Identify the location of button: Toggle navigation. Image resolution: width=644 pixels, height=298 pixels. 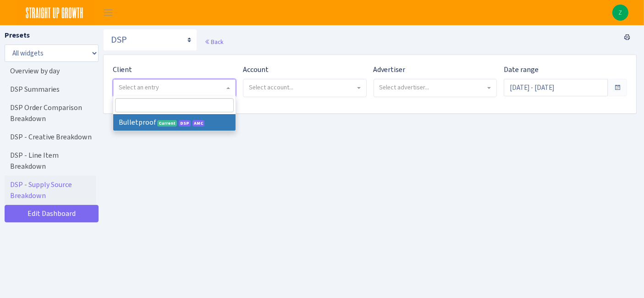
(108, 12).